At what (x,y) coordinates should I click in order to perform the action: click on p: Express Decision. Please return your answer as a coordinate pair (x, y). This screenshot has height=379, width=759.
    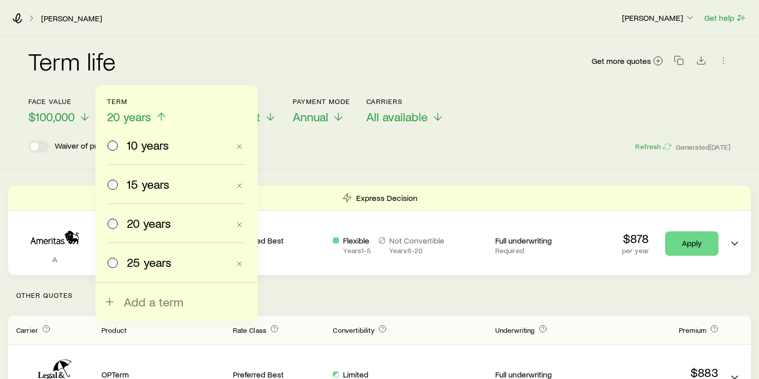
    Looking at the image, I should click on (386, 198).